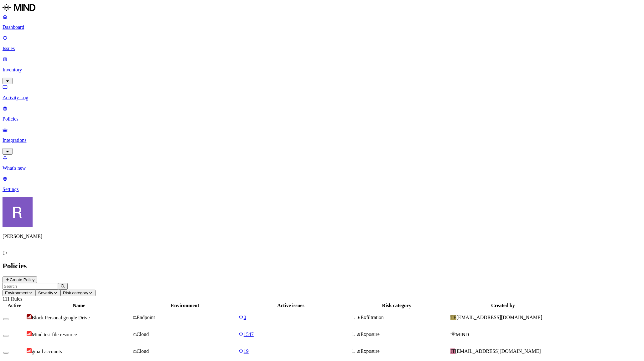  I want to click on a: Settings, so click(322, 184).